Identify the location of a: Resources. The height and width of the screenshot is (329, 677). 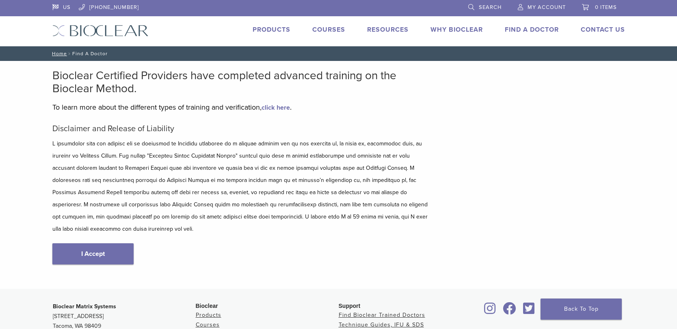
(388, 30).